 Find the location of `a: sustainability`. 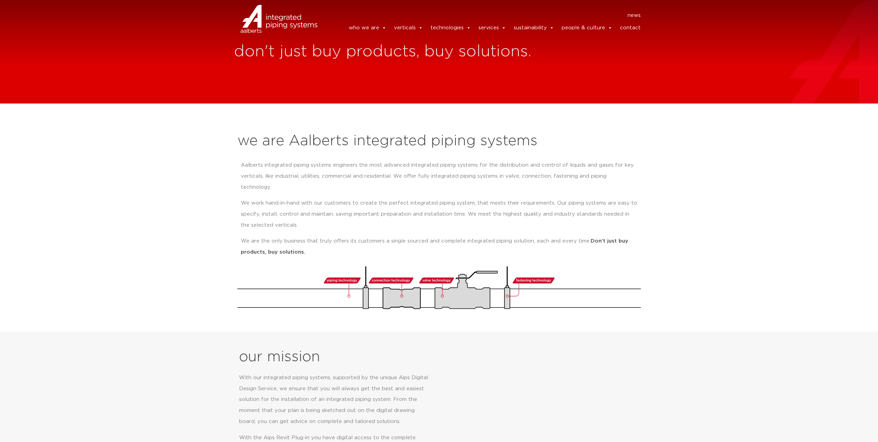

a: sustainability is located at coordinates (533, 28).